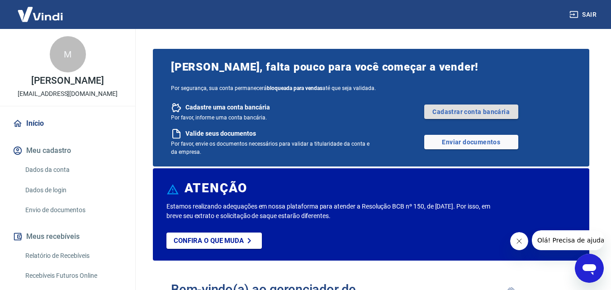 This screenshot has height=290, width=611. What do you see at coordinates (67, 123) in the screenshot?
I see `a: Início` at bounding box center [67, 123].